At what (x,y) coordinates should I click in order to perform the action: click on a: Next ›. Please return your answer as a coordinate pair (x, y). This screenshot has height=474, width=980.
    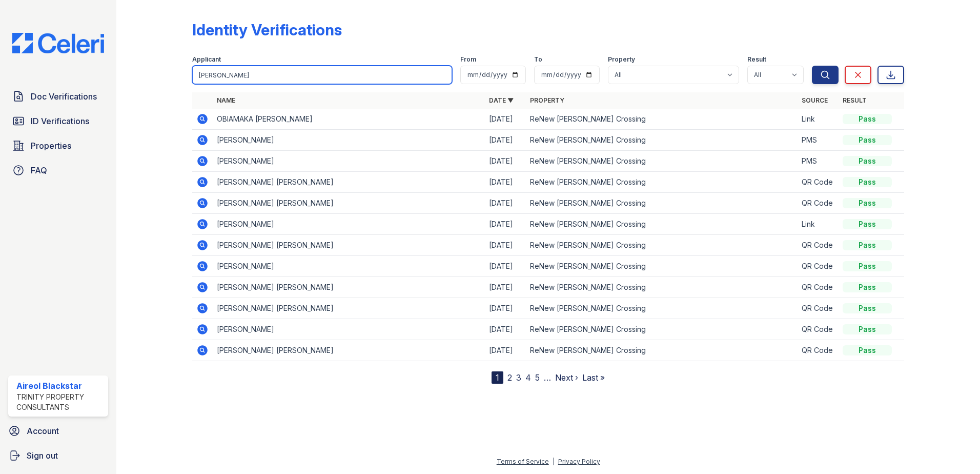
    Looking at the image, I should click on (566, 377).